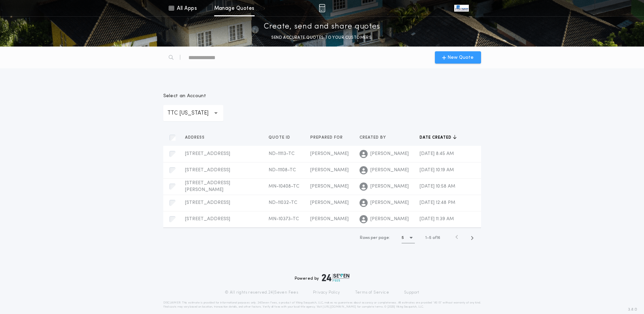 This screenshot has height=314, width=644. What do you see at coordinates (374, 138) in the screenshot?
I see `span: Created by` at bounding box center [374, 138].